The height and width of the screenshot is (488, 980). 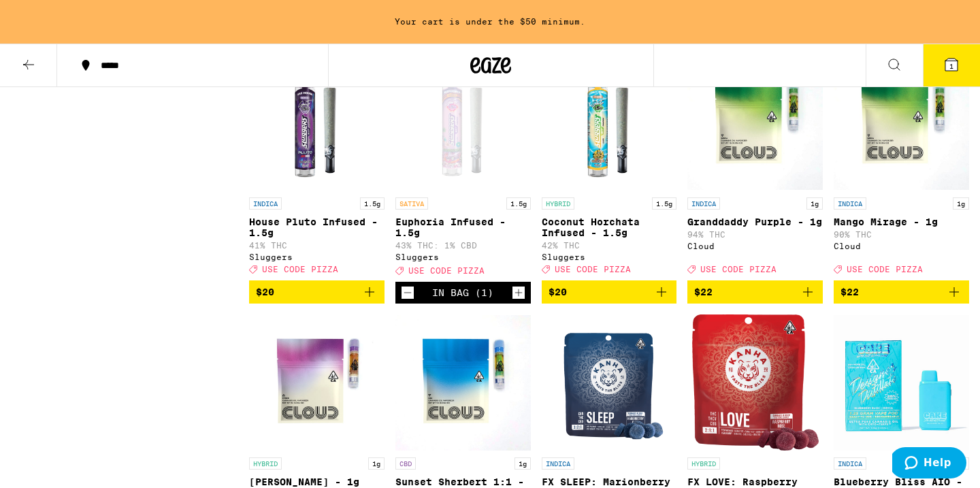 What do you see at coordinates (901, 383) in the screenshot?
I see `img: Cake She Hits Different - Blueberry Bliss AIO - 1.25g` at bounding box center [901, 383].